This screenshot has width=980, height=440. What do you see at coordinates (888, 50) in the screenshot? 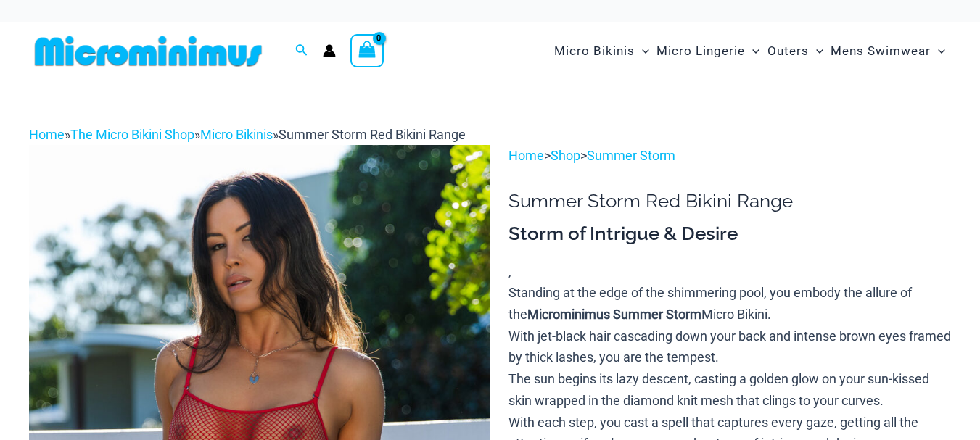
I see `a: Mens SwimwearMenu ToggleMenu Toggle` at bounding box center [888, 50].